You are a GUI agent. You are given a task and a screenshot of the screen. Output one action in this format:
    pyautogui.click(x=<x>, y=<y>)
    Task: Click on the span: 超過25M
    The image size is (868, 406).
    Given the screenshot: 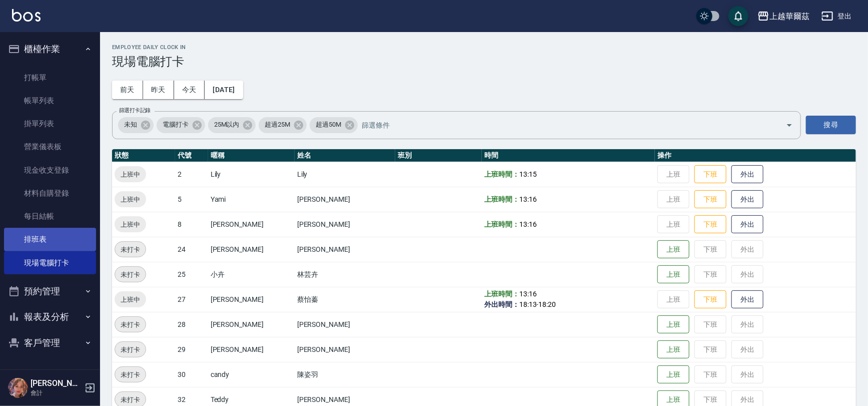 What is the action you would take?
    pyautogui.click(x=277, y=124)
    